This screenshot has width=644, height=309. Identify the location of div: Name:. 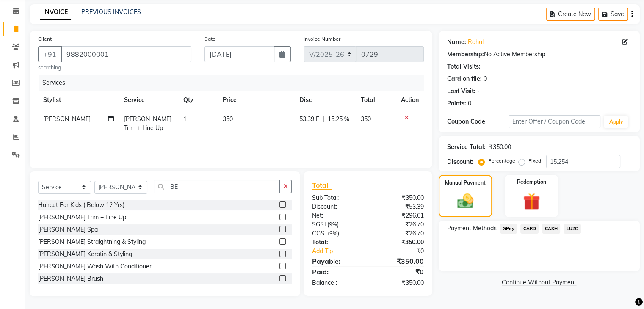
(457, 42).